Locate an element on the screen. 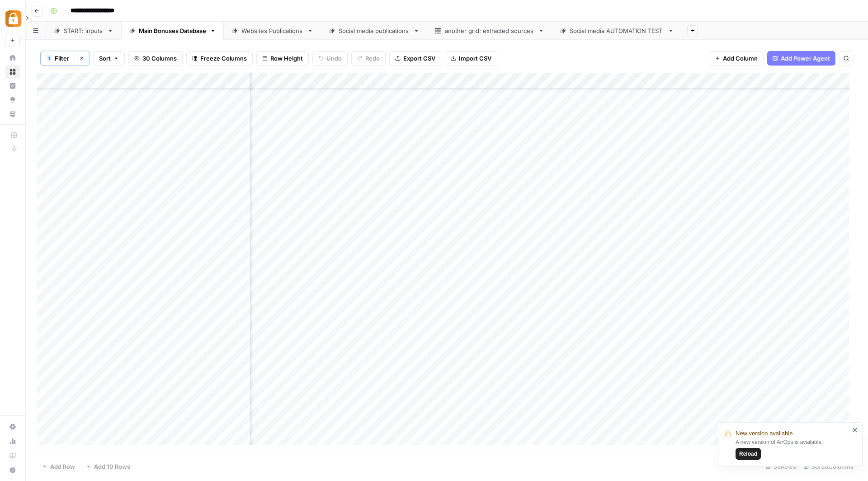  span: Undo is located at coordinates (334, 58).